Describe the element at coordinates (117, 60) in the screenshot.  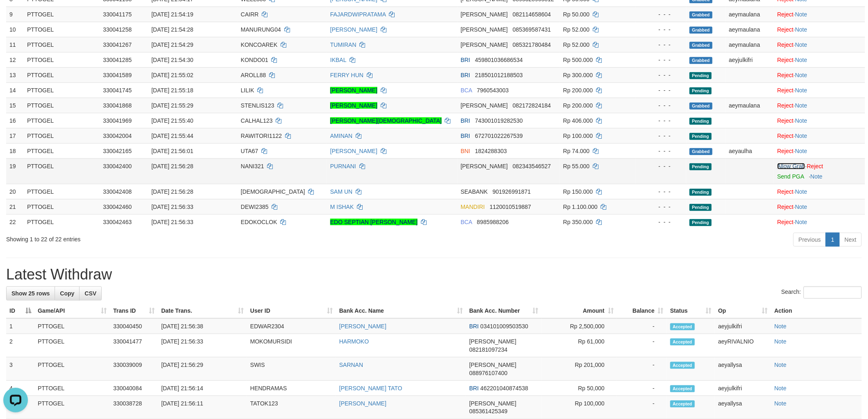
I see `span: 330041285` at that location.